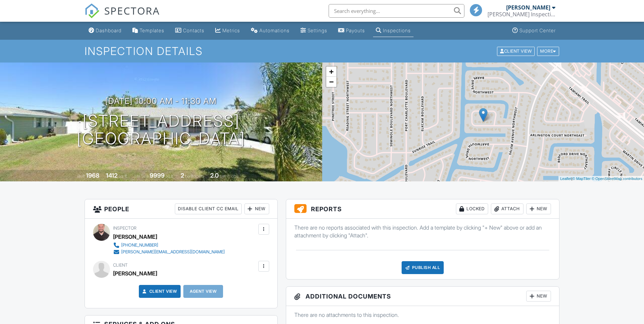 The height and width of the screenshot is (324, 644). I want to click on img: The Best Home Inspection Software - Spectora, so click(92, 11).